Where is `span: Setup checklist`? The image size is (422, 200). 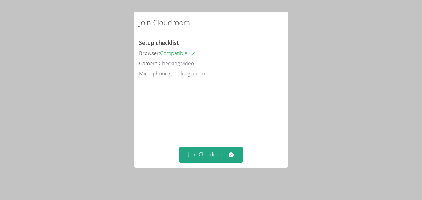 span: Setup checklist is located at coordinates (159, 43).